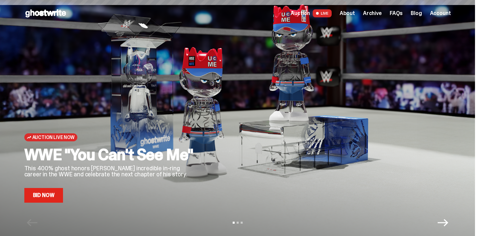 The height and width of the screenshot is (236, 480). I want to click on a: Bid Now, so click(44, 195).